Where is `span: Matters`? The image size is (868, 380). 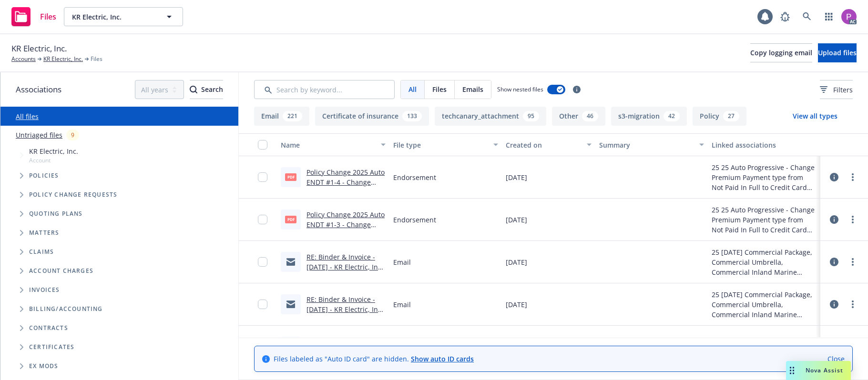 span: Matters is located at coordinates (44, 233).